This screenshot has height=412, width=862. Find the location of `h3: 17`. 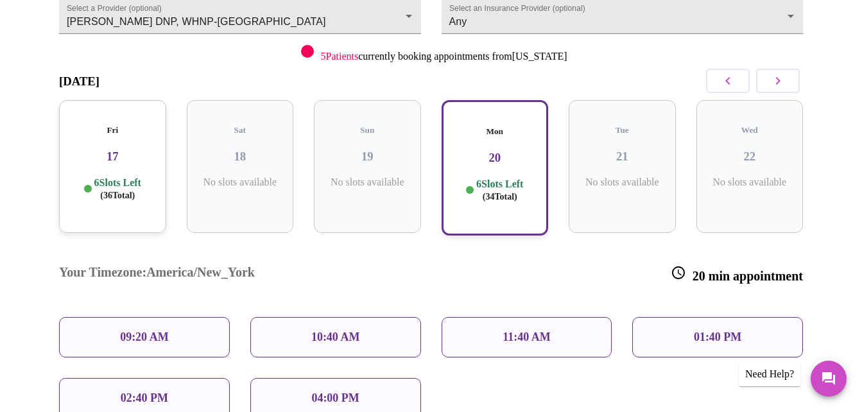

h3: 17 is located at coordinates (112, 157).